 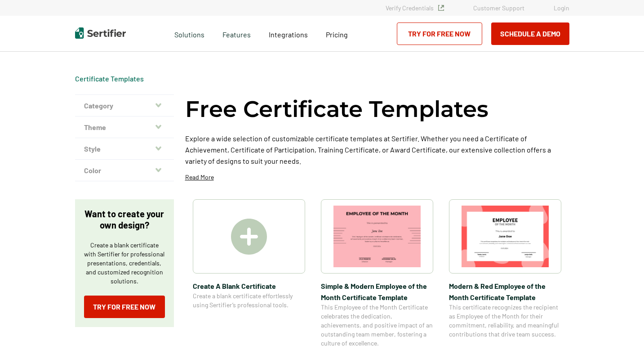 I want to click on h1: Free Certificate Templates, so click(x=337, y=109).